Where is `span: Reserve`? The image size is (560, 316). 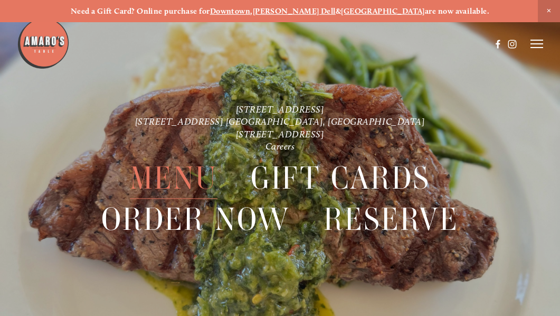 span: Reserve is located at coordinates (391, 219).